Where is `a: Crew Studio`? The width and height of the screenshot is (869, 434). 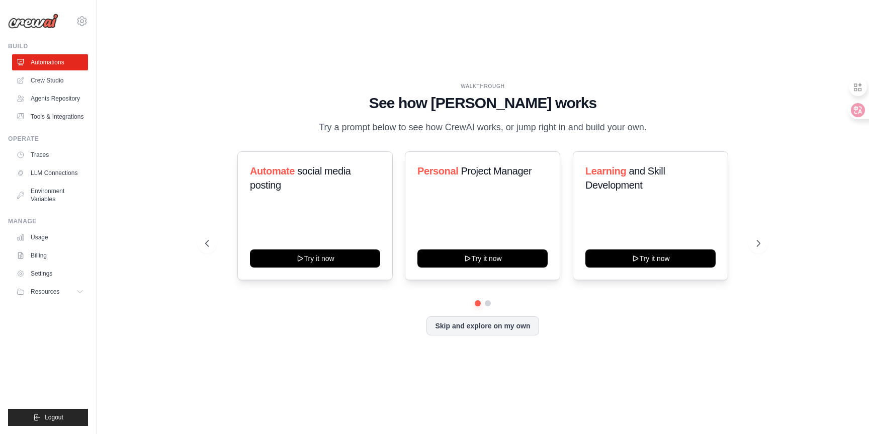 a: Crew Studio is located at coordinates (50, 80).